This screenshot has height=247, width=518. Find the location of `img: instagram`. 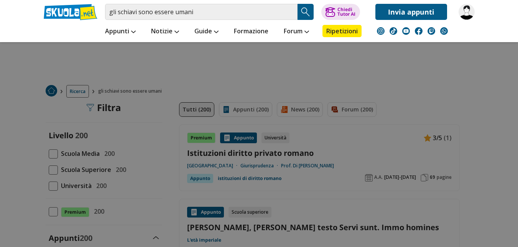

img: instagram is located at coordinates (381, 31).